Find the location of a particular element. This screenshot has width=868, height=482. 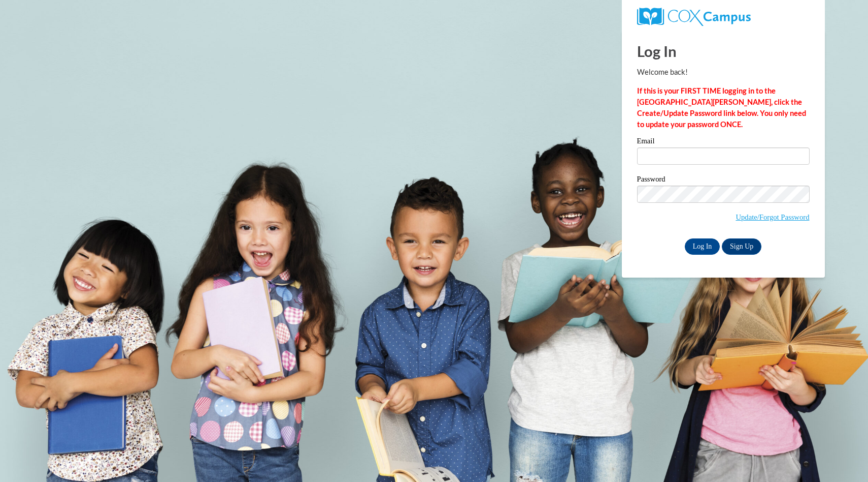

input: Log In is located at coordinates (703, 246).